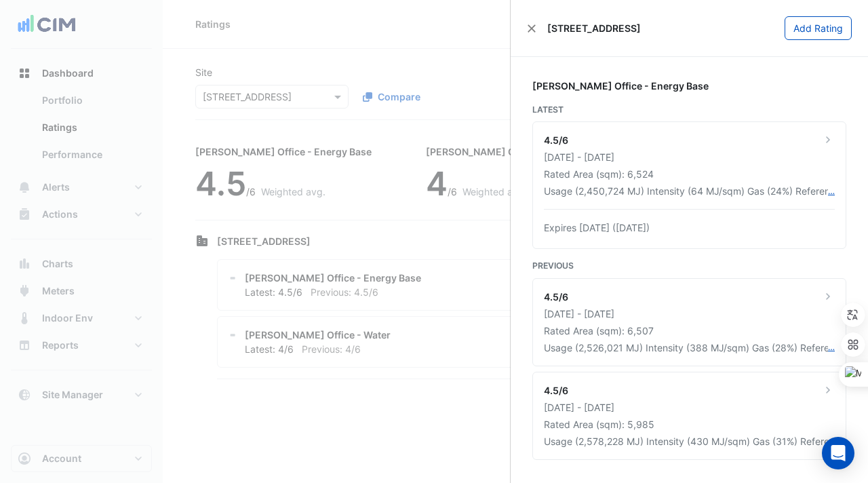  I want to click on div: Previous, so click(689, 265).